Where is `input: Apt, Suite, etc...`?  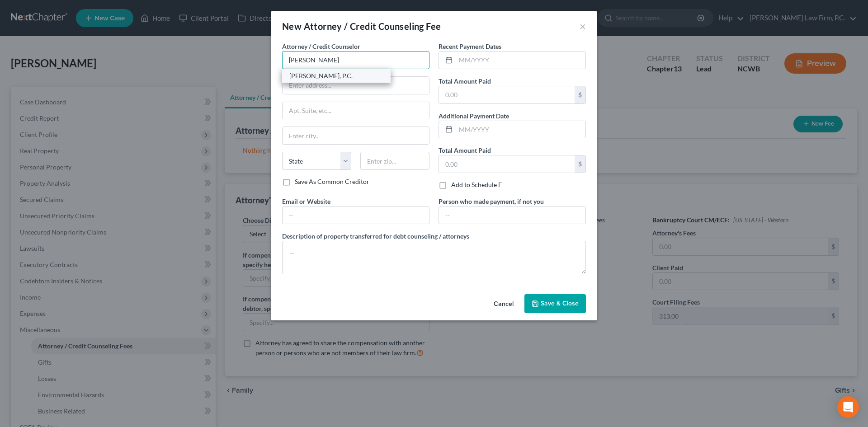
input: Apt, Suite, etc... is located at coordinates (356, 111).